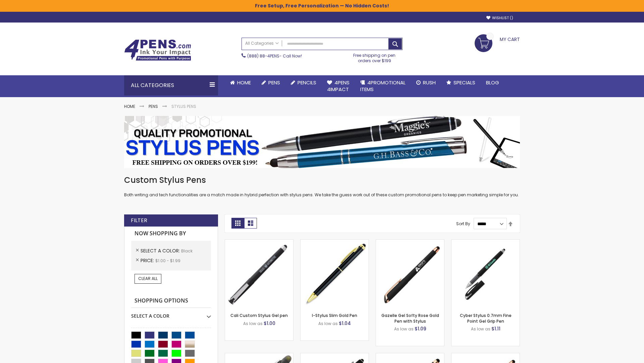 This screenshot has height=363, width=644. I want to click on a: Rush, so click(426, 83).